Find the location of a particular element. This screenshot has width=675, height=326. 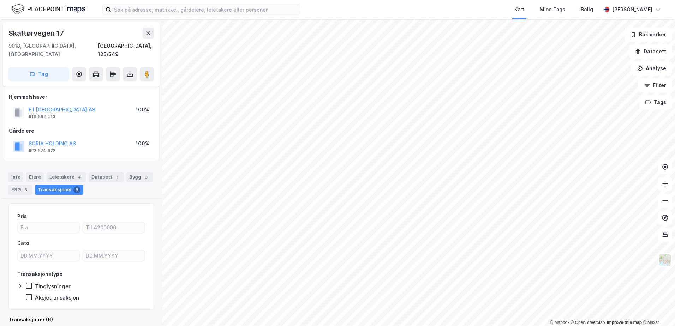

div: Transaksjoner is located at coordinates (59, 190).